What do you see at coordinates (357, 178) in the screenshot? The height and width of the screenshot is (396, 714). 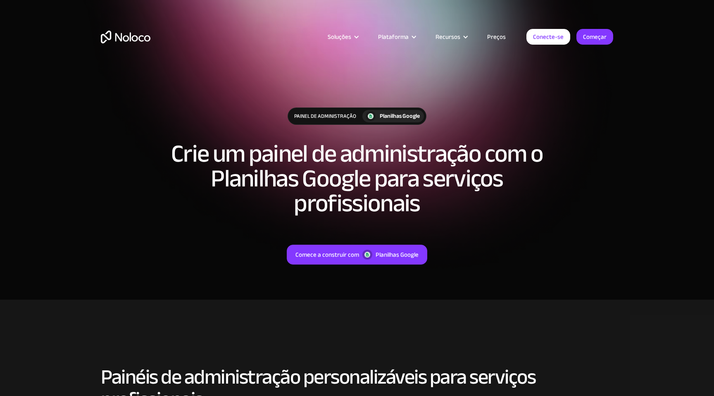 I see `font: Crie um painel de administração com o Planilhas Google para serviços profissionais` at bounding box center [357, 178].